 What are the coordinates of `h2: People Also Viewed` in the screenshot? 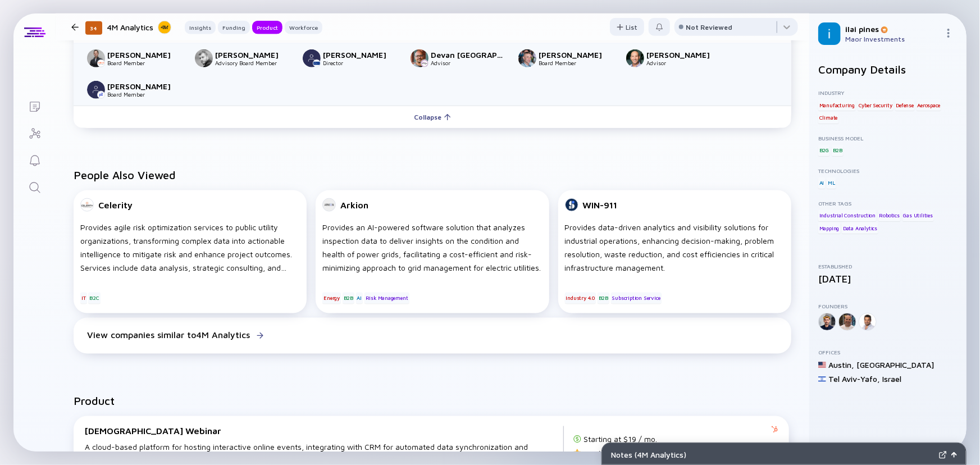 It's located at (432, 175).